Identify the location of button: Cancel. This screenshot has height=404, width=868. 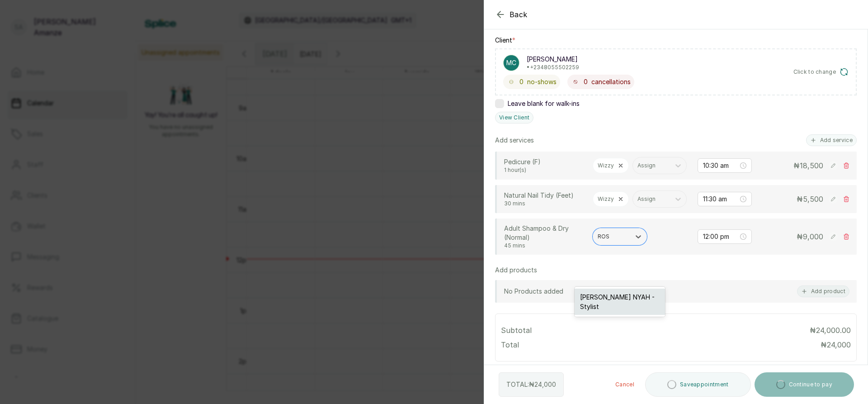
(625, 385).